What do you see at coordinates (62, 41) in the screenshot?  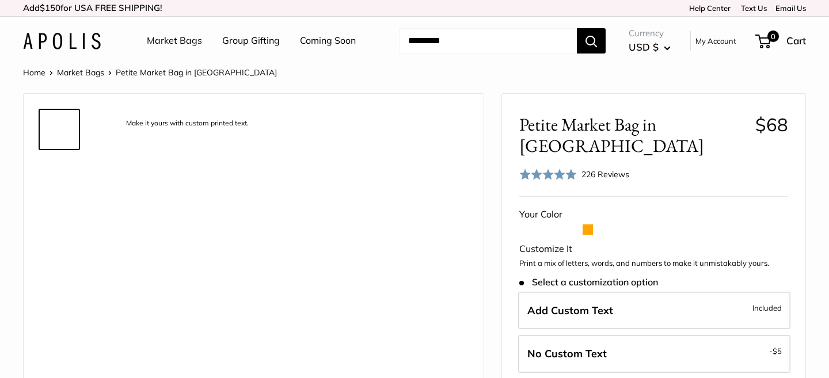 I see `img: Apolis` at bounding box center [62, 41].